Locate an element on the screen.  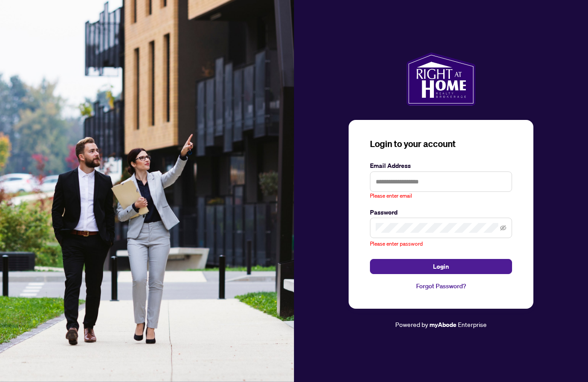
h3: Login to your account is located at coordinates (441, 144).